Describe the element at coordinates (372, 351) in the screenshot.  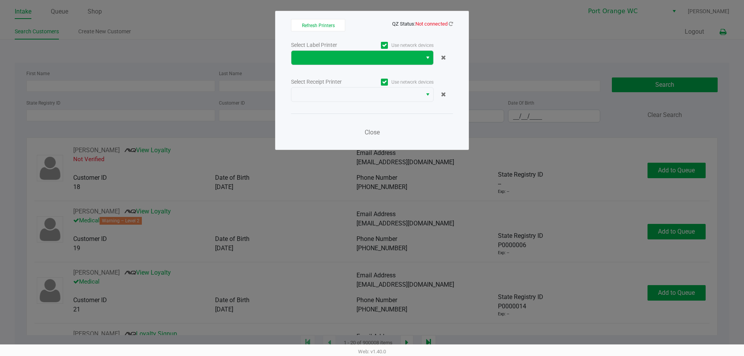
I see `span: Web: v1.40.0` at that location.